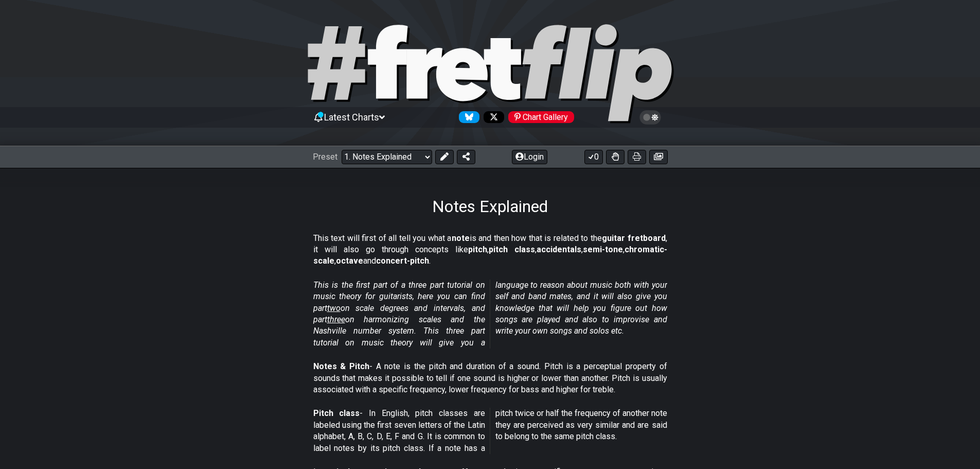 This screenshot has height=469, width=980. I want to click on div: Chart Gallery, so click(542, 117).